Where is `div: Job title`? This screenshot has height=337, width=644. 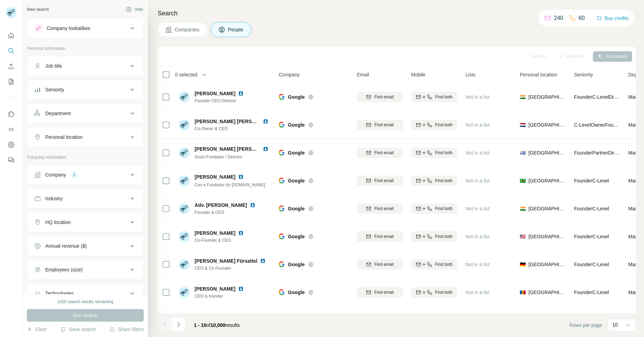
div: Job title is located at coordinates (54, 66).